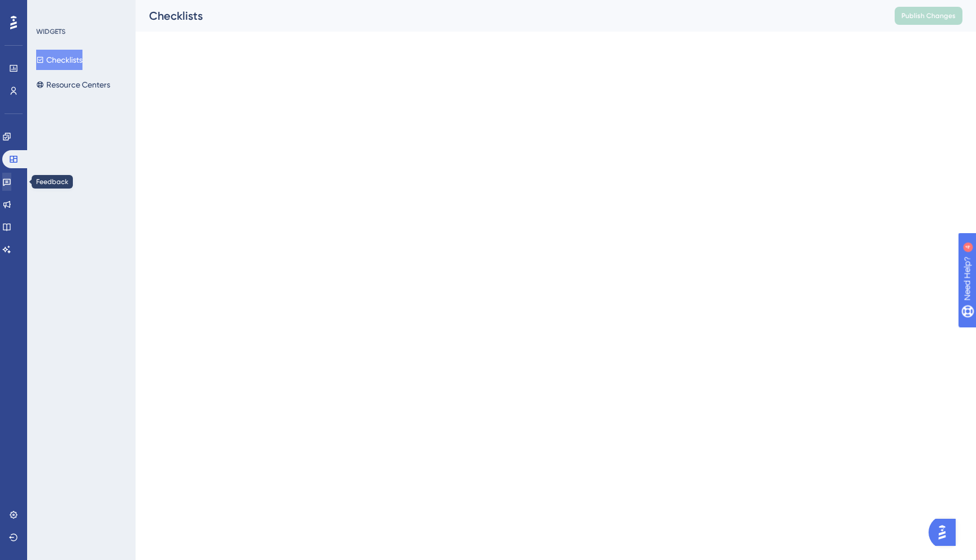  What do you see at coordinates (73, 85) in the screenshot?
I see `button: Resource Centers` at bounding box center [73, 85].